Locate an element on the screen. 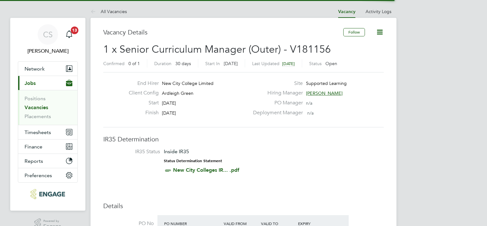 The height and width of the screenshot is (226, 487). label: Client Config is located at coordinates (141, 93).